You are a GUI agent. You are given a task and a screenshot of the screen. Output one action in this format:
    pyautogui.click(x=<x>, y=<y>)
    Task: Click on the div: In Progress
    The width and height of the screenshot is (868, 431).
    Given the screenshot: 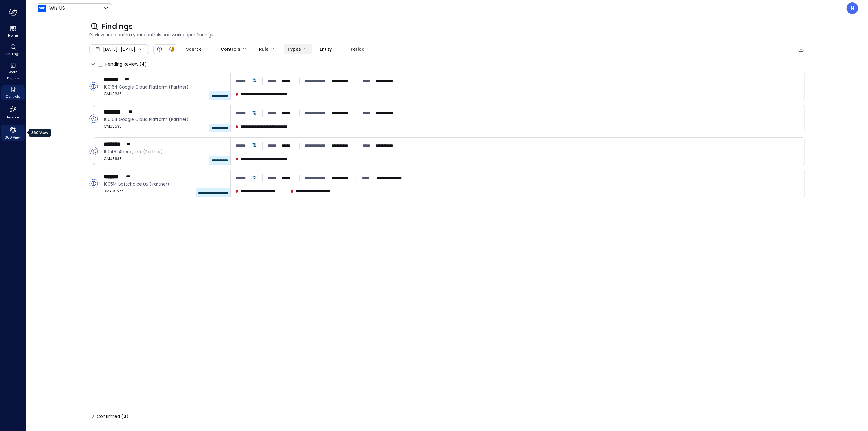 What is the action you would take?
    pyautogui.click(x=172, y=50)
    